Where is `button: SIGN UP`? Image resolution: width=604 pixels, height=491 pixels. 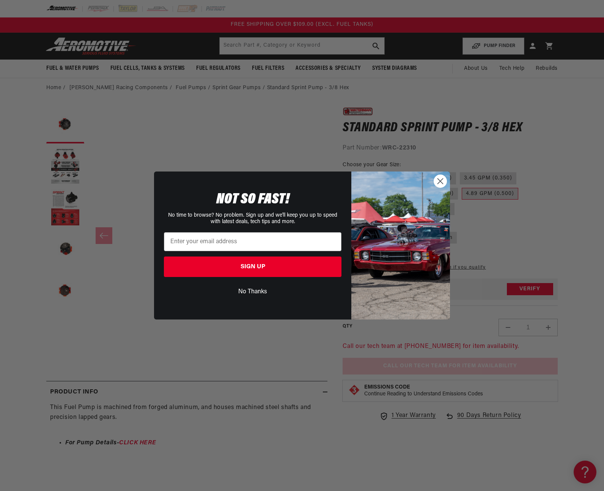
button: SIGN UP is located at coordinates (253, 267).